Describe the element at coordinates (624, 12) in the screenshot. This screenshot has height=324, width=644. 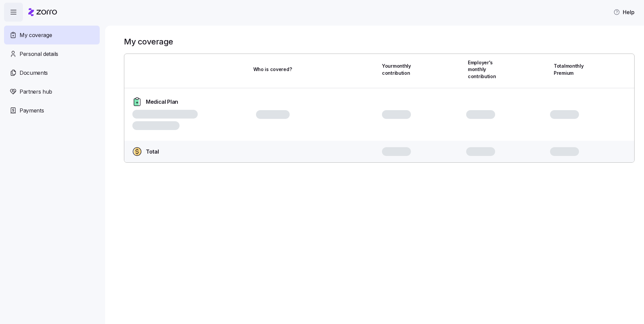
I see `button: Help` at that location.